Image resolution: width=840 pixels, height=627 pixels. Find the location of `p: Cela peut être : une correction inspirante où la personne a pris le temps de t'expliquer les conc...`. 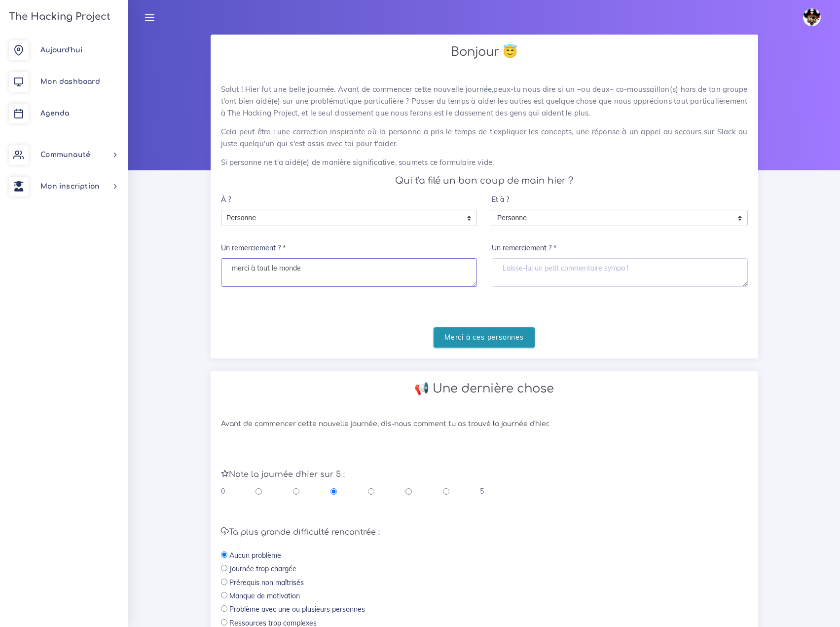

p: Cela peut être : une correction inspirante où la personne a pris le temps de t'expliquer les conc... is located at coordinates (484, 138).